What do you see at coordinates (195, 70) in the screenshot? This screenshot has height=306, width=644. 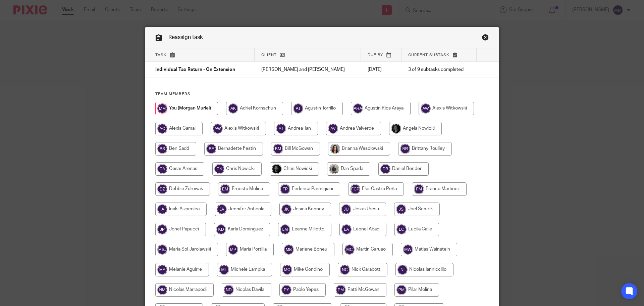 I see `span: Individual Tax Return - On Extension` at bounding box center [195, 70].